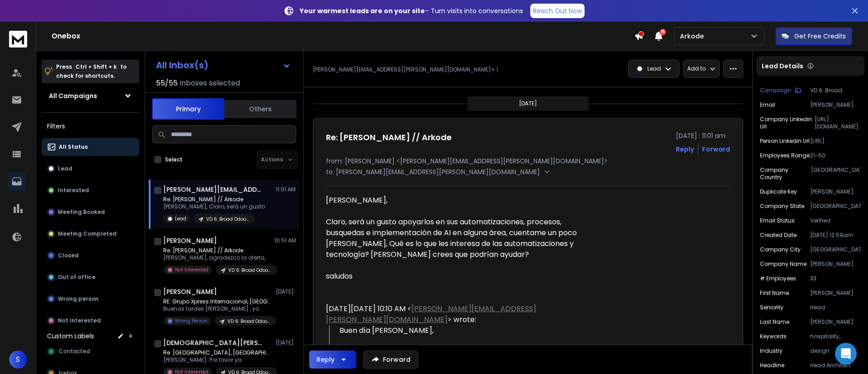  I want to click on p: Wrong person, so click(79, 299).